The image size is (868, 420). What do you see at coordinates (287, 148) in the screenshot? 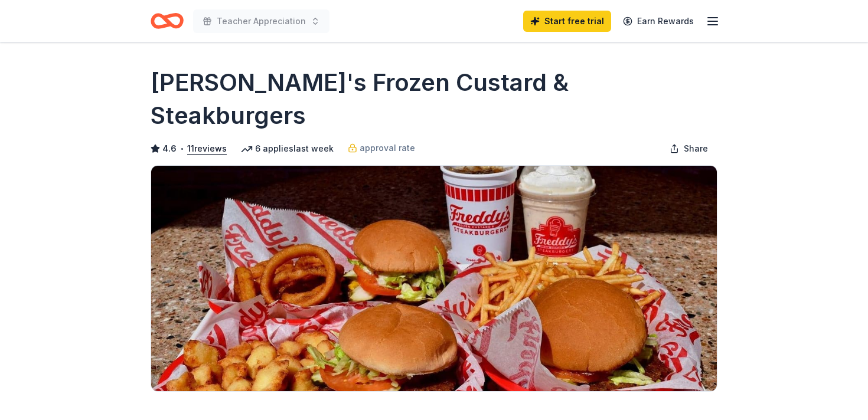
I see `div: 6 applies last week` at bounding box center [287, 148].